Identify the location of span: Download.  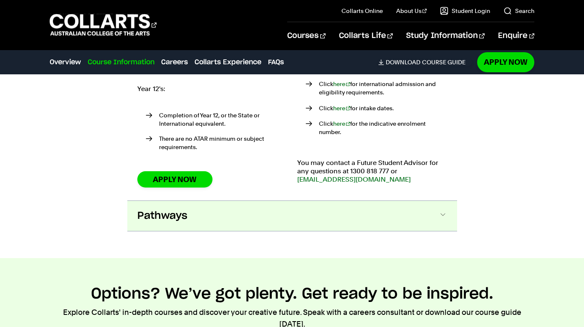
(403, 62).